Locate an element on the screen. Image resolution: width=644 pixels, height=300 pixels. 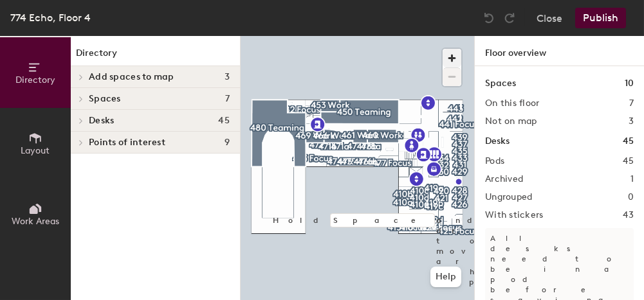
span: Spaces is located at coordinates (105, 99).